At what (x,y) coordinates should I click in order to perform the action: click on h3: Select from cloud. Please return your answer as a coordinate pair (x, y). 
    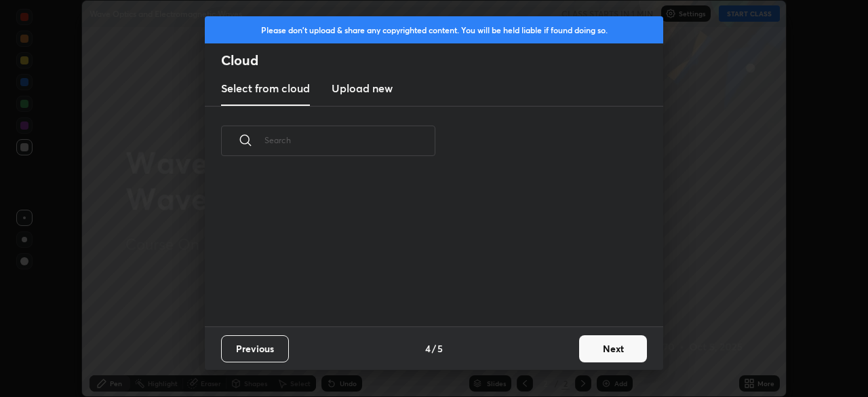
    Looking at the image, I should click on (265, 88).